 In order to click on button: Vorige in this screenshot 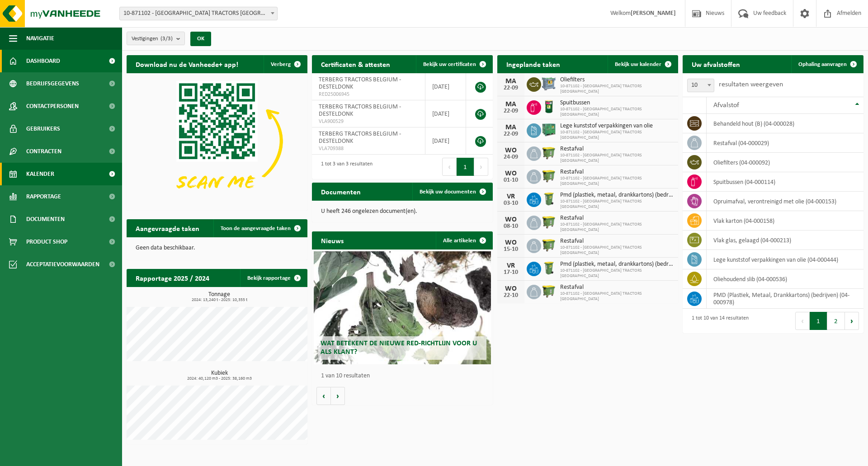, I will do `click(324, 396)`.